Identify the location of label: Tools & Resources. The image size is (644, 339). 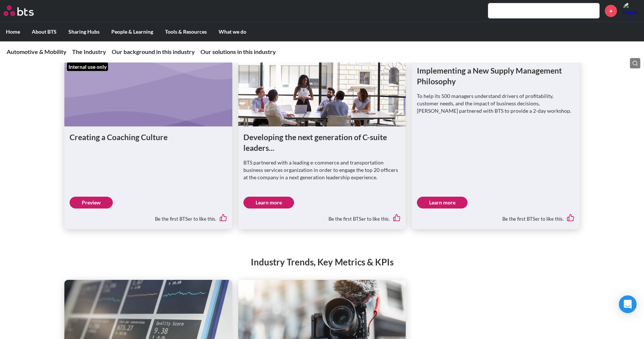
(186, 32).